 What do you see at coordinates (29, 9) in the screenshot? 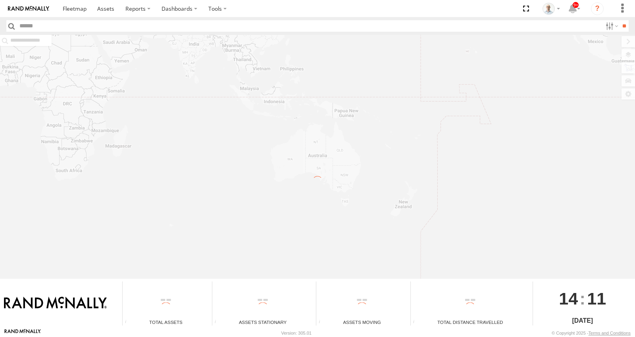
I see `img: rand-logo.svg` at bounding box center [29, 9].